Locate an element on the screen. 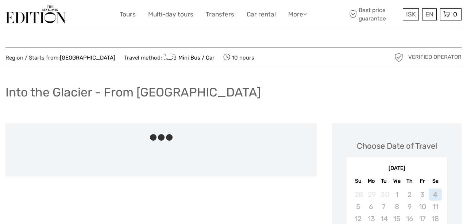 The height and width of the screenshot is (224, 467). img: verified_operator_grey_128.png is located at coordinates (399, 57).